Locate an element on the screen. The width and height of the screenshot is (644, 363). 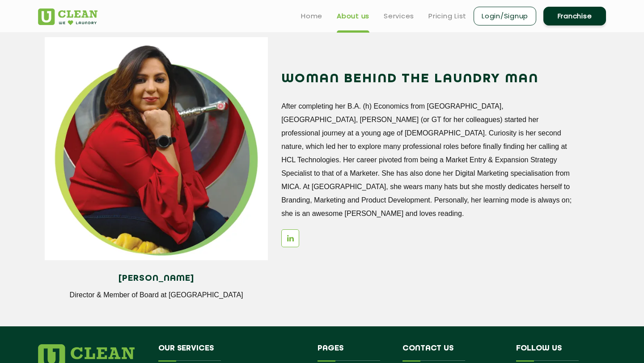
img: Gunjan_11zon.webp is located at coordinates (156, 148).